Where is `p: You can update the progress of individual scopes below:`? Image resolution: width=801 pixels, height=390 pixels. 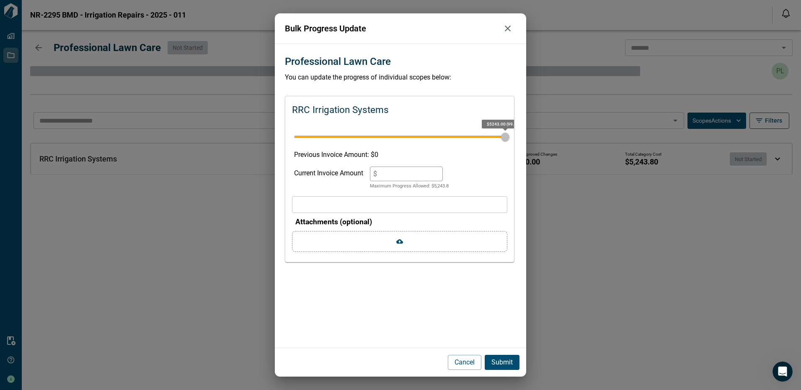
p: You can update the progress of individual scopes below: is located at coordinates (401, 78).